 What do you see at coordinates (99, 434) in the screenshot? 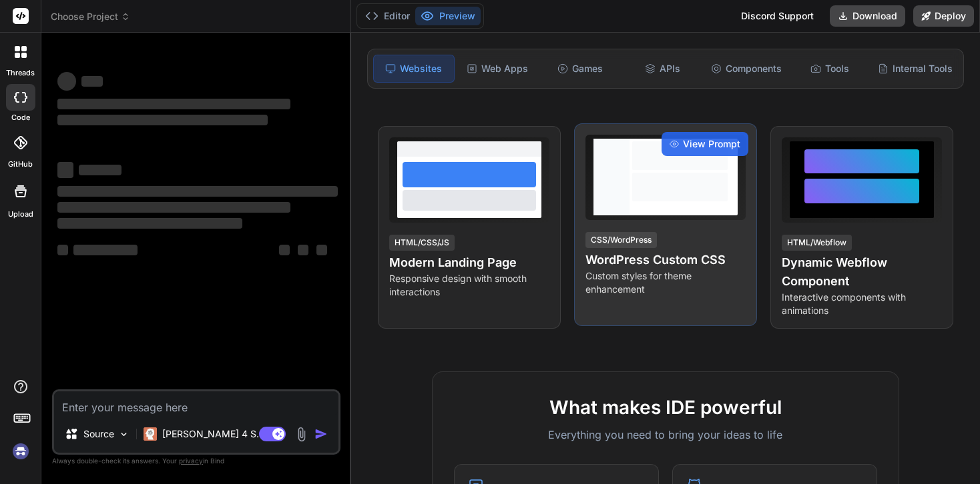
I see `p: Source` at bounding box center [99, 434].